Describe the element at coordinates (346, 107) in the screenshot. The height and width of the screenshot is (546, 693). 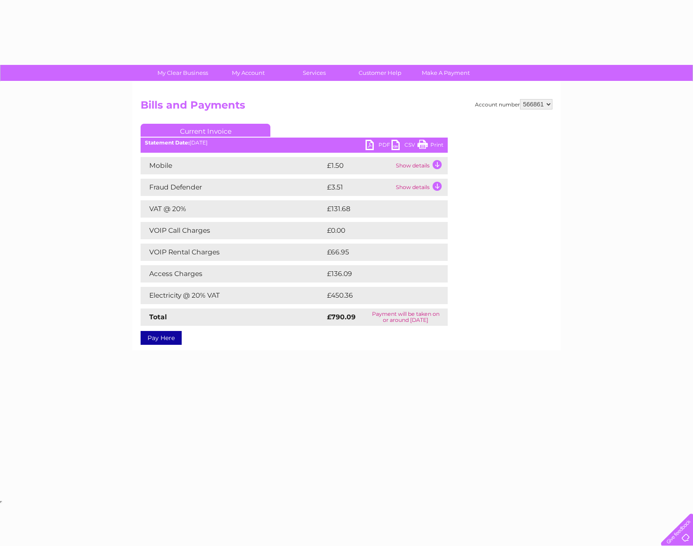
I see `h2: Bills and Payments` at that location.